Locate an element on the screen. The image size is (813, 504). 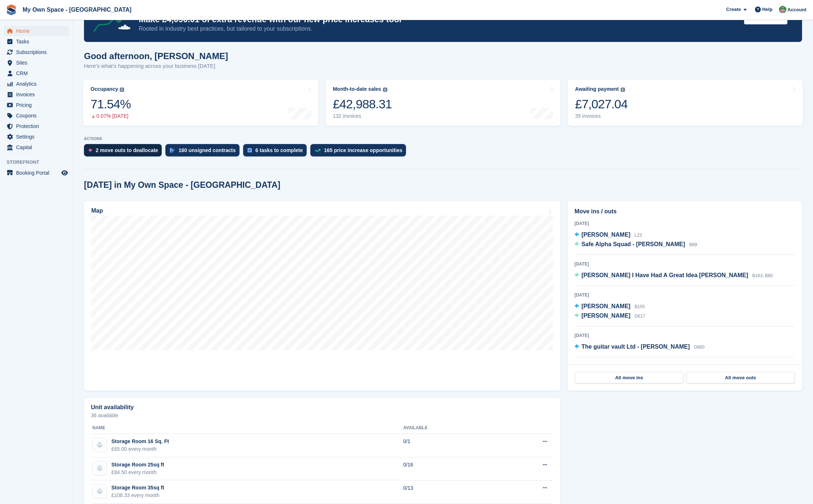
div: £7,027.04 is located at coordinates (601, 104).